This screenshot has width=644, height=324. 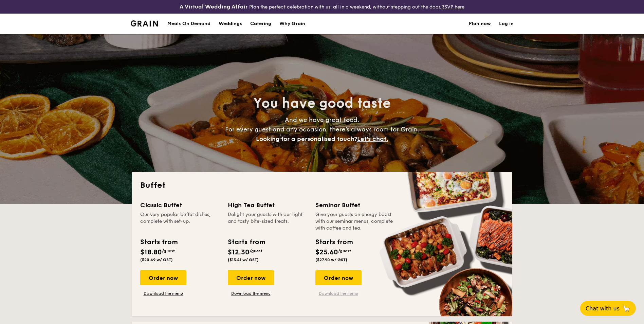 I want to click on a: Weddings, so click(x=230, y=24).